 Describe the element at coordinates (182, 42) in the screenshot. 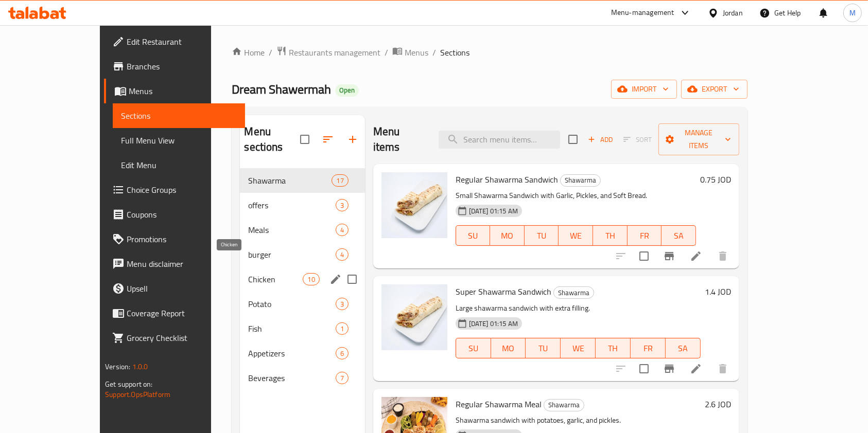

I see `span: Edit Restaurant` at that location.